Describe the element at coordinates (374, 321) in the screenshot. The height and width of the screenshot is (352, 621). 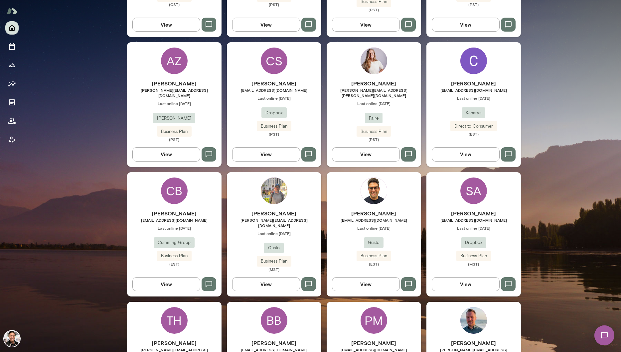
I see `div: PM` at that location.